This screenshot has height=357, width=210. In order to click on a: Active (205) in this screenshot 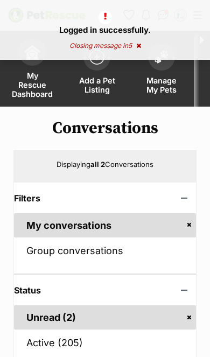, I will do `click(105, 342)`.